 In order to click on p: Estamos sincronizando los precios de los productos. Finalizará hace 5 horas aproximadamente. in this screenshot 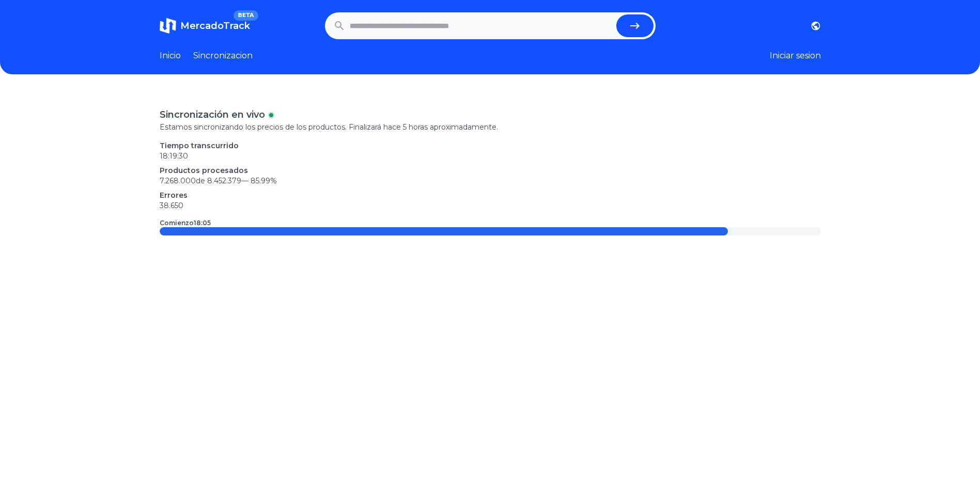, I will do `click(490, 127)`.